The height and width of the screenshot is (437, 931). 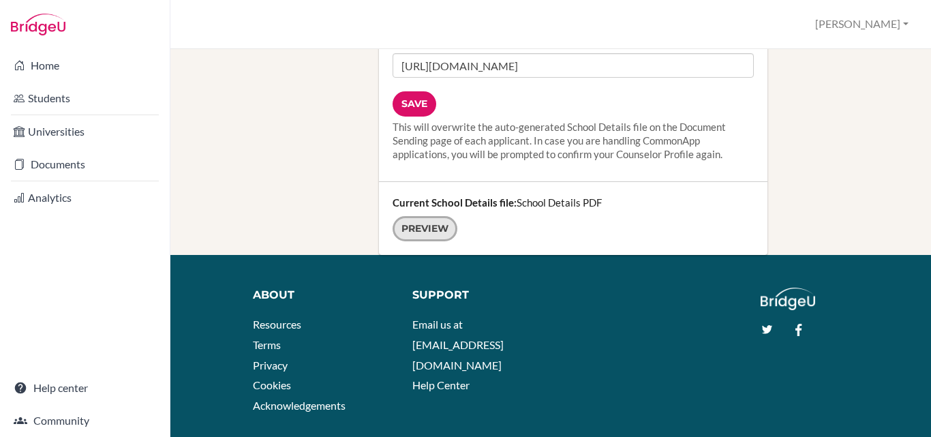 What do you see at coordinates (573, 140) in the screenshot?
I see `div: This will overwrite the auto-generated School Details file on the Document Sending page of each a...` at bounding box center [573, 140].